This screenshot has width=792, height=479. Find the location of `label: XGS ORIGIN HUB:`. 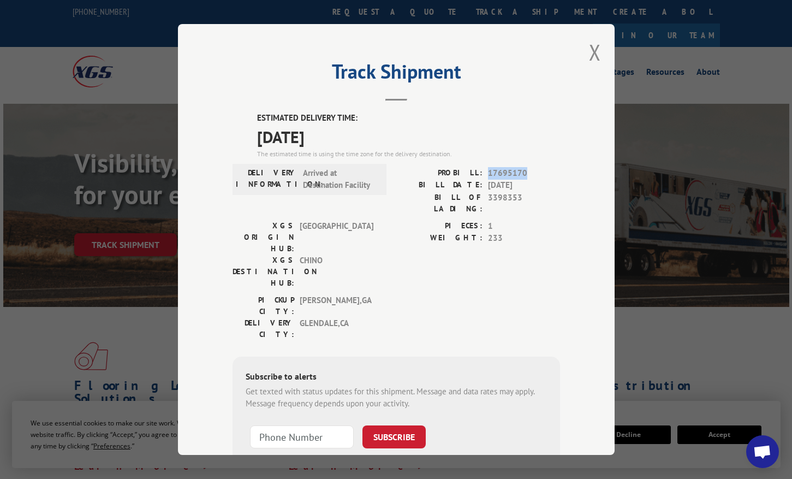

label: XGS ORIGIN HUB: is located at coordinates (263, 236).